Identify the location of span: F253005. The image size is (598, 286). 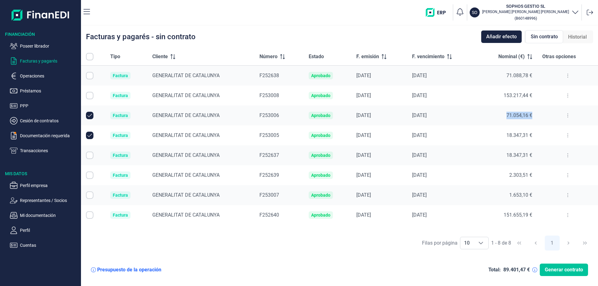
(269, 135).